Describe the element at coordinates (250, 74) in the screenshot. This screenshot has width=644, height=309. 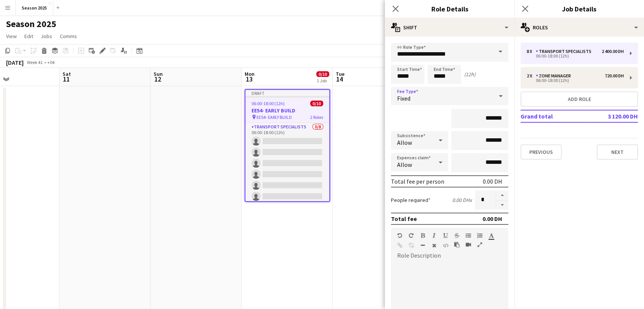
I see `span: Mon` at that location.